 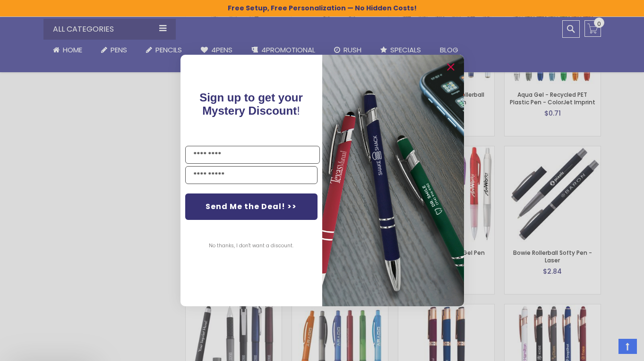 What do you see at coordinates (451, 67) in the screenshot?
I see `button: Close dialog` at bounding box center [451, 67].